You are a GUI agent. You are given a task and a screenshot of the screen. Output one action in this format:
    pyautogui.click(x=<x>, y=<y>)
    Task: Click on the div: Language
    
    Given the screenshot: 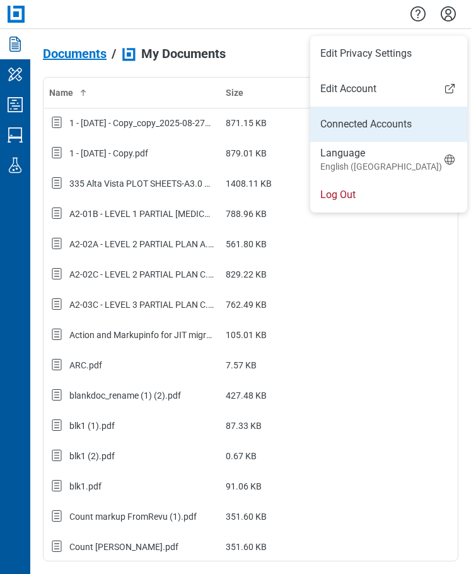 What is the action you would take?
    pyautogui.click(x=381, y=160)
    